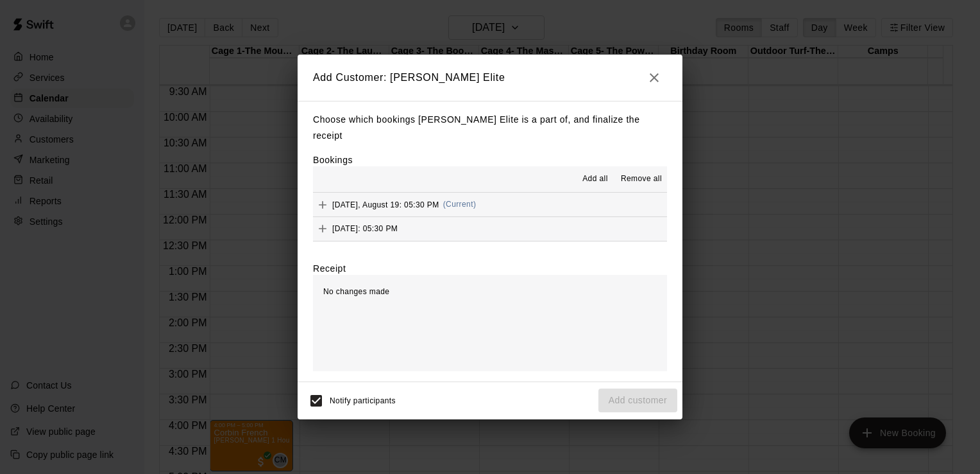  What do you see at coordinates (460, 204) in the screenshot?
I see `span: (Current)` at bounding box center [460, 204].